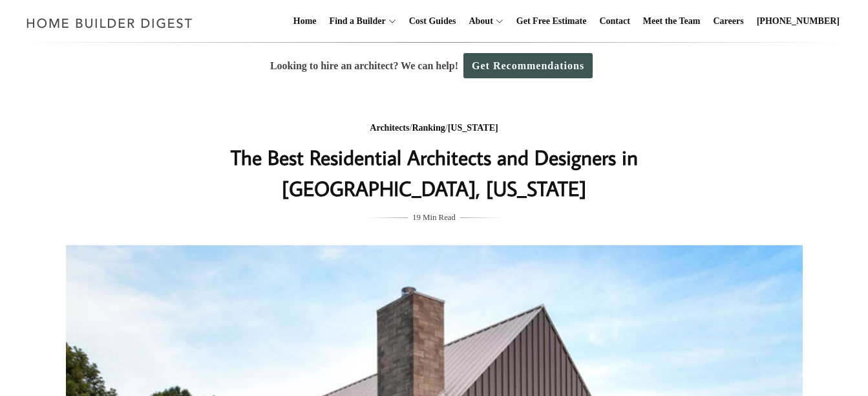  I want to click on span: 19 Min Read, so click(434, 218).